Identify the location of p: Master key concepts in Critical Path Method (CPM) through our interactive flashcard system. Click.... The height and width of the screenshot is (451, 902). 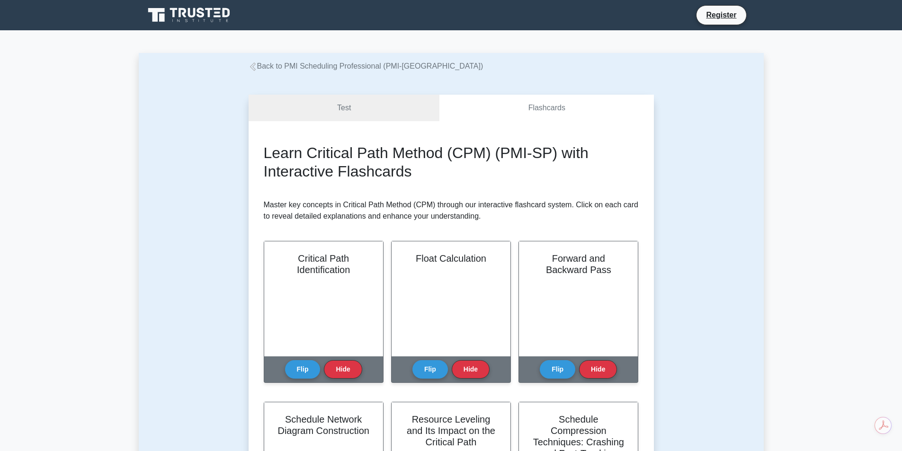
(451, 211).